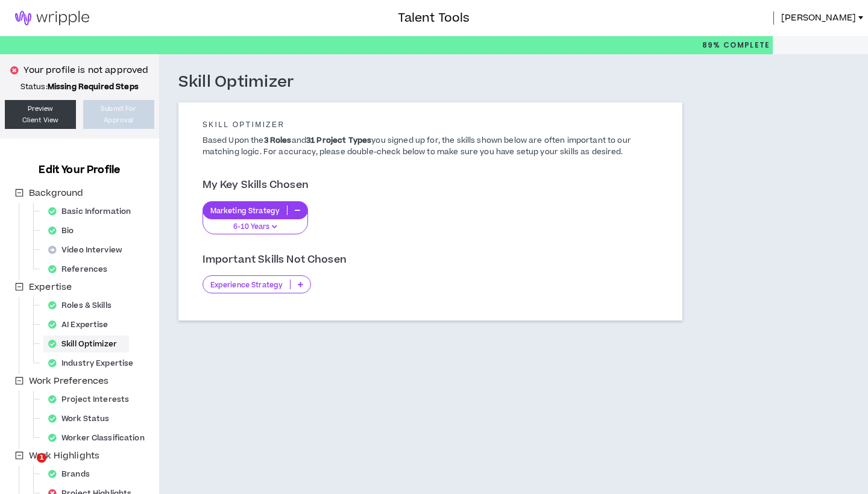  I want to click on h3: My Key Skills Chosen, so click(255, 186).